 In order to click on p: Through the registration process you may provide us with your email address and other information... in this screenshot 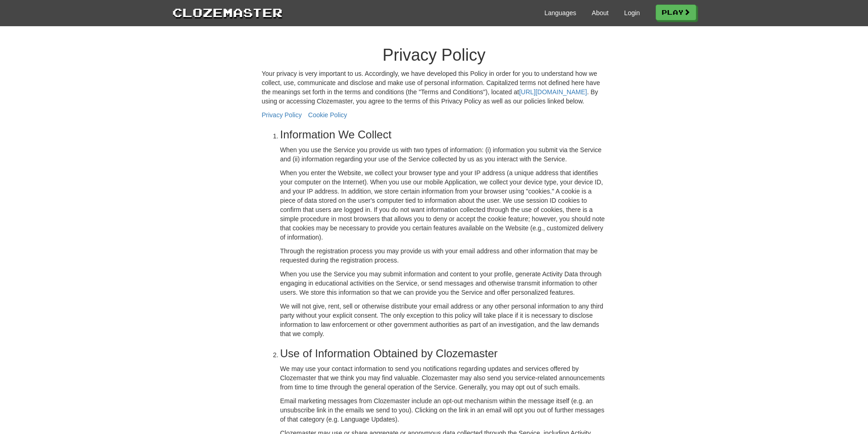, I will do `click(443, 256)`.